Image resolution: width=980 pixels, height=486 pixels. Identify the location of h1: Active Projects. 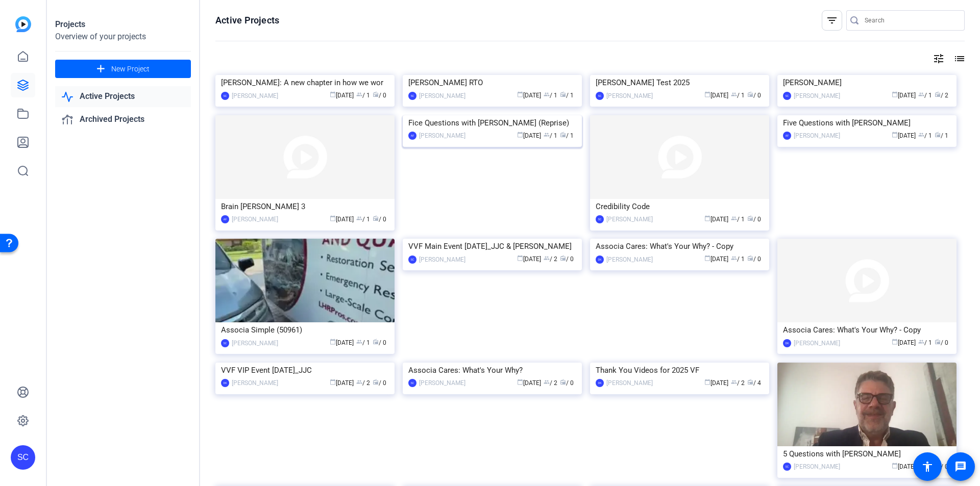
(246, 20).